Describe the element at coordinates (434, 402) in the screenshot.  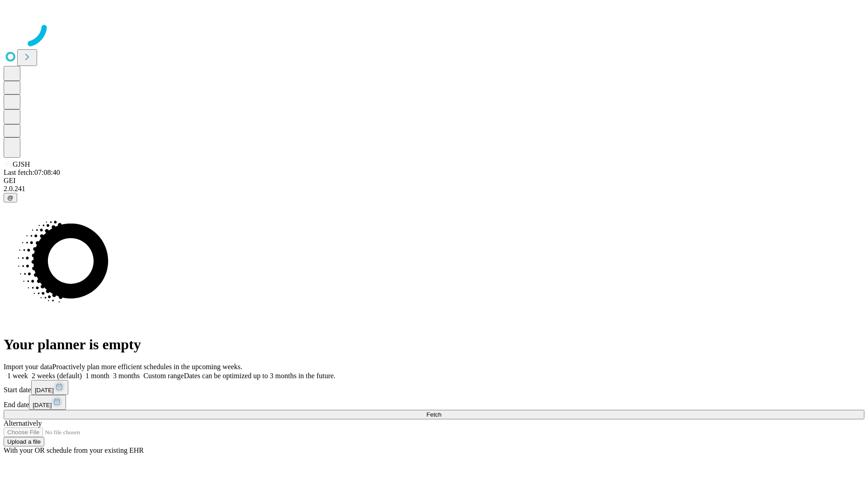
I see `div: End date` at that location.